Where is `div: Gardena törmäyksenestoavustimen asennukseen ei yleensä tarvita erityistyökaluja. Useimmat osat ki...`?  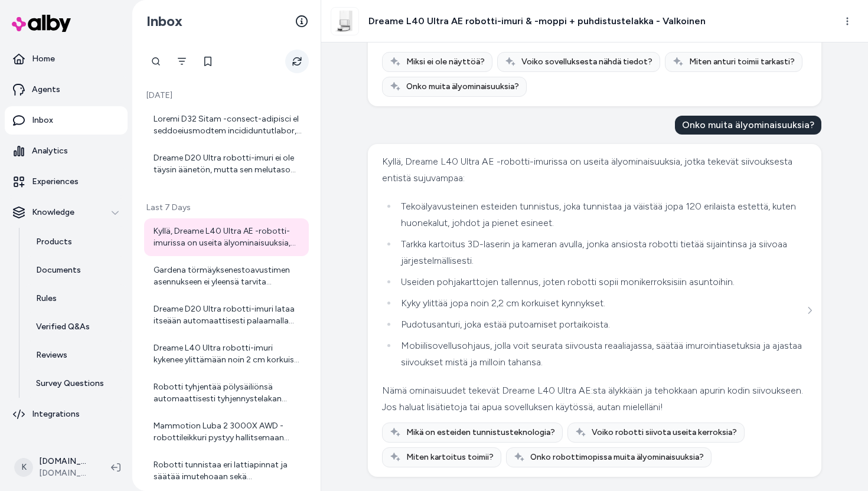
div: Gardena törmäyksenestoavustimen asennukseen ei yleensä tarvita erityistyökaluja. Useimmat osat ki... is located at coordinates (228, 277).